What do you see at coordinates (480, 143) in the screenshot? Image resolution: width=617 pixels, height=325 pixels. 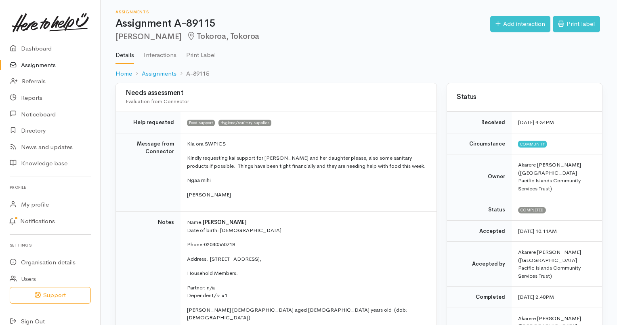 I see `td: Circumstance` at bounding box center [480, 143].